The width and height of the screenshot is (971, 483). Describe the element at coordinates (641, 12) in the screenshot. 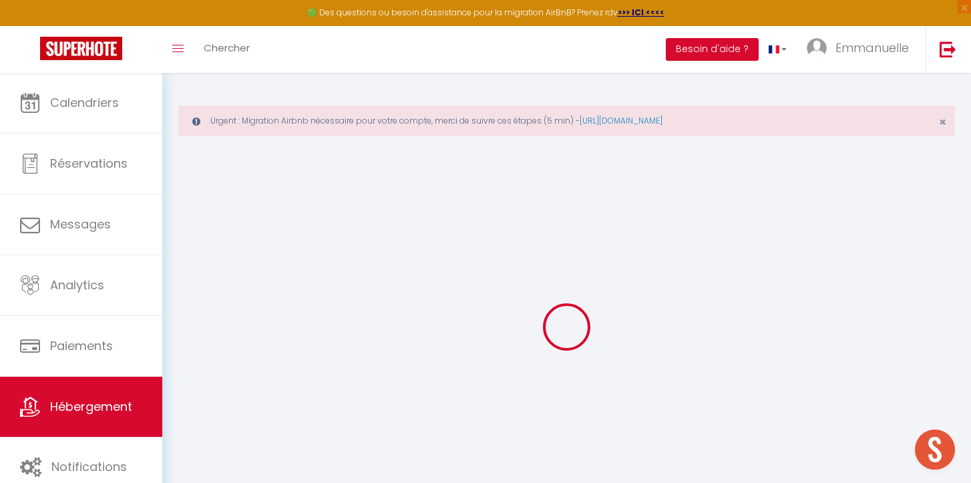

I see `a: >>> ICI <<<<` at that location.